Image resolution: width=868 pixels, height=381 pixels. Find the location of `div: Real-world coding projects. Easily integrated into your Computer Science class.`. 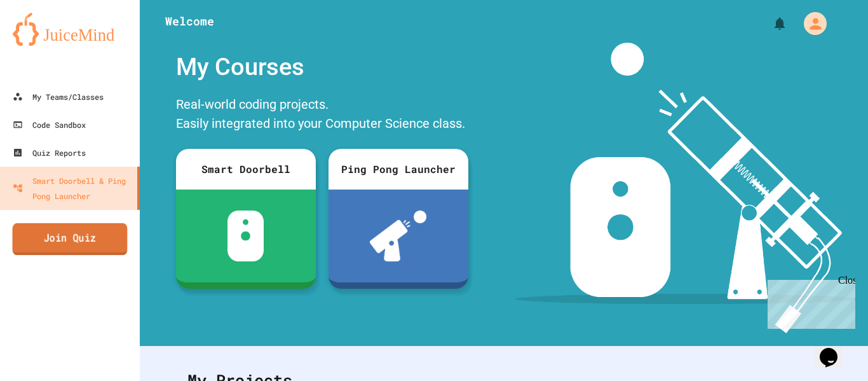

div: Real-world coding projects. Easily integrated into your Computer Science class. is located at coordinates (322, 115).